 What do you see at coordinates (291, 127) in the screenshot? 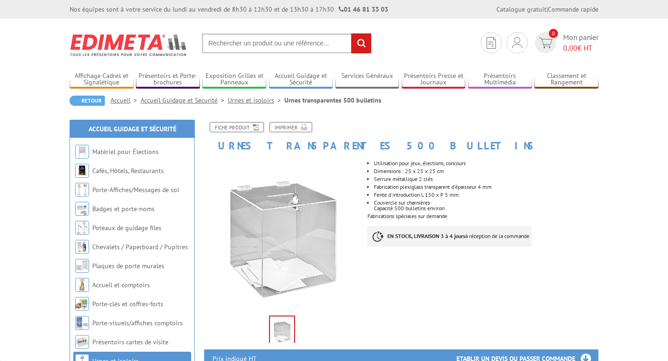
I see `a: Imprimer` at bounding box center [291, 127].